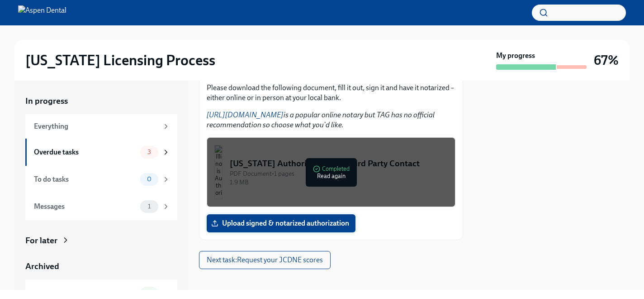  Describe the element at coordinates (320, 120) in the screenshot. I see `em: is a popular online notary but TAG has no official recommendation so choose what you'd like.` at that location.